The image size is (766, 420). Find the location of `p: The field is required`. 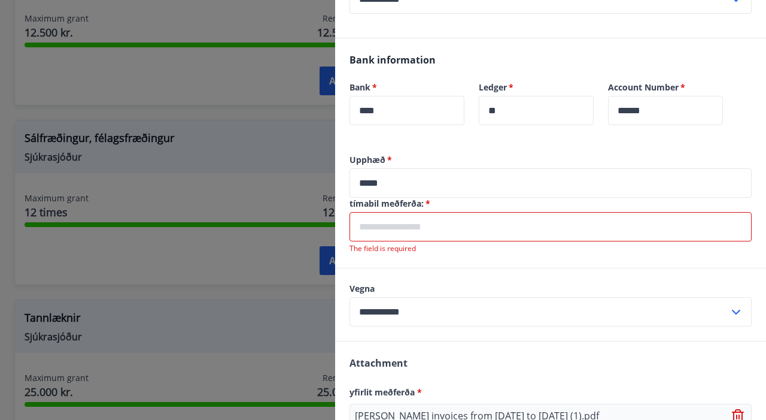

p: The field is required is located at coordinates (551, 248).